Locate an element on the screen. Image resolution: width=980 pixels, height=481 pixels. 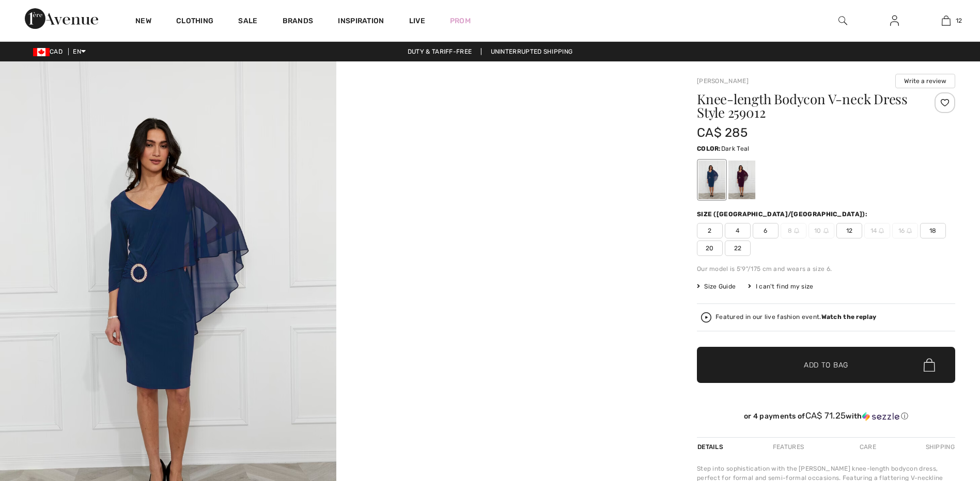
a: New is located at coordinates (143, 22).